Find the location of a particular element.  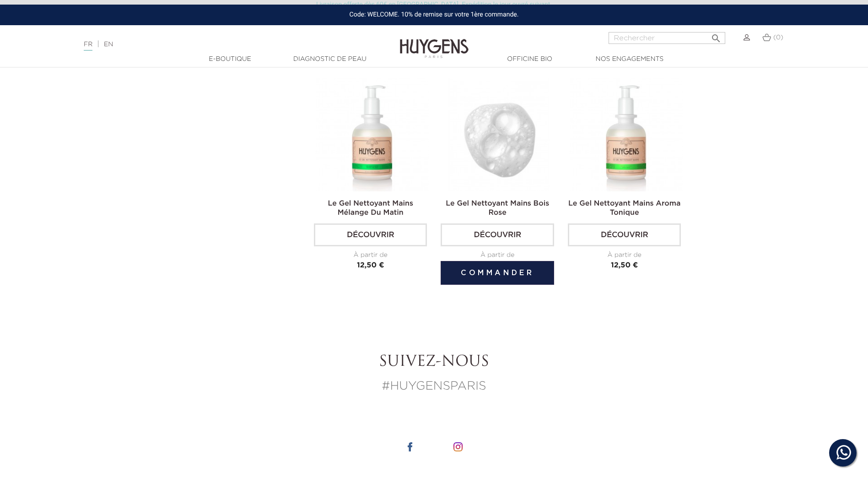

a: FR is located at coordinates (88, 46).